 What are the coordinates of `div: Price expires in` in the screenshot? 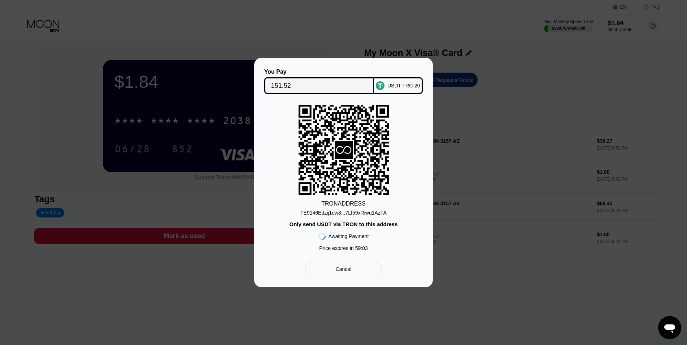 It's located at (343, 248).